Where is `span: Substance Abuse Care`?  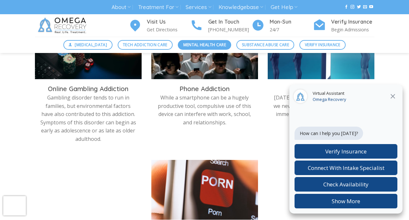 span: Substance Abuse Care is located at coordinates (265, 45).